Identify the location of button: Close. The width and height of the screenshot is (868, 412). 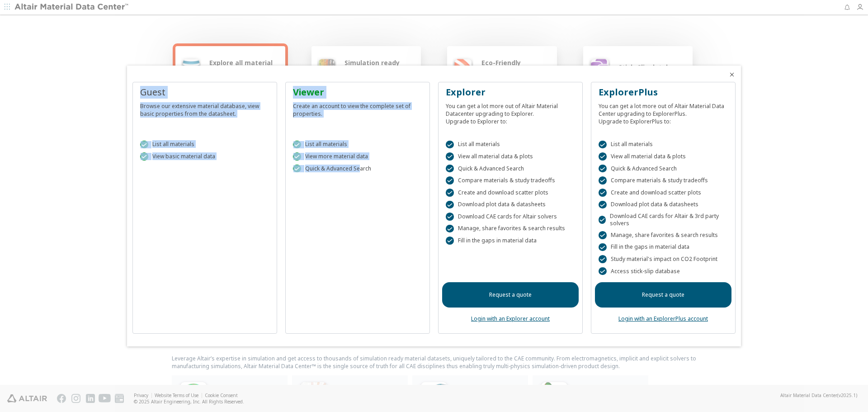
(732, 75).